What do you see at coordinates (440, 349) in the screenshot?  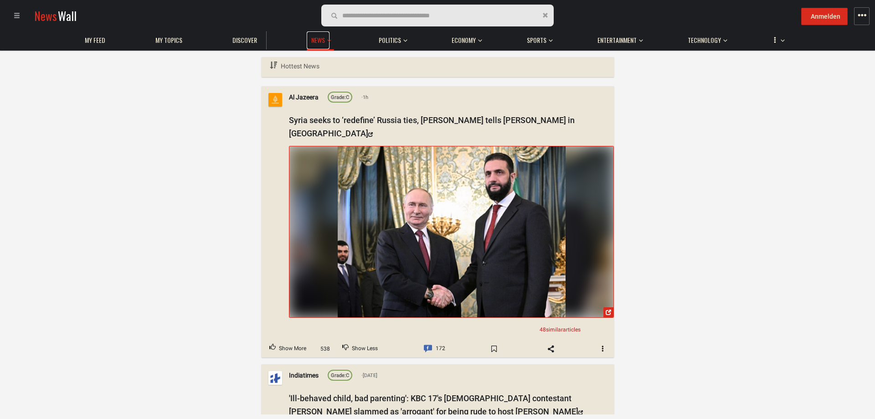 I see `span: 172` at bounding box center [440, 349].